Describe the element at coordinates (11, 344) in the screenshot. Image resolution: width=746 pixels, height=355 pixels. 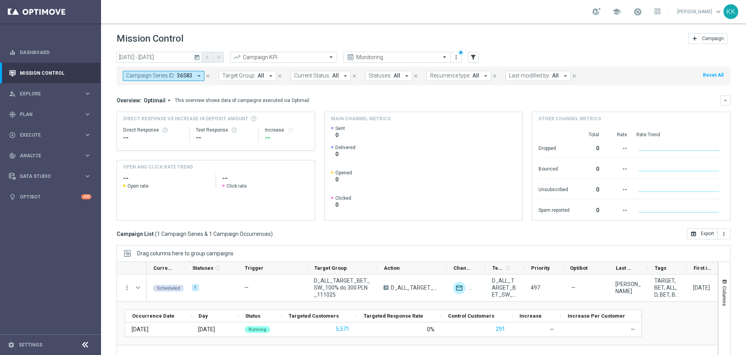
I see `i: settings` at that location.